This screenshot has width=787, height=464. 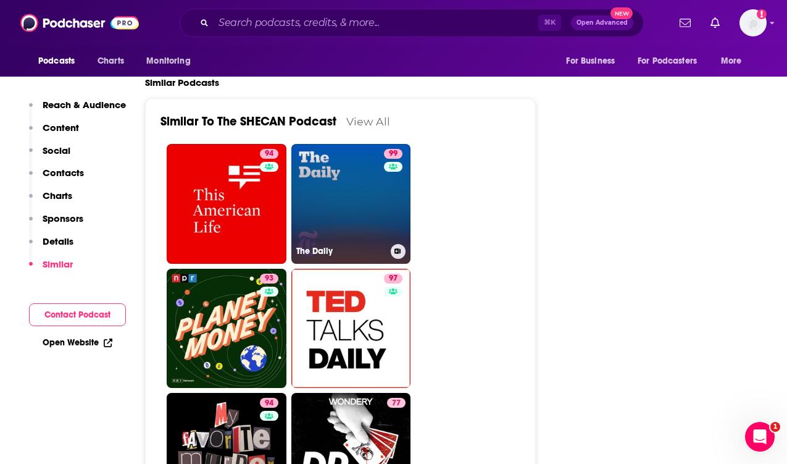 What do you see at coordinates (63, 172) in the screenshot?
I see `p: Contacts` at bounding box center [63, 172].